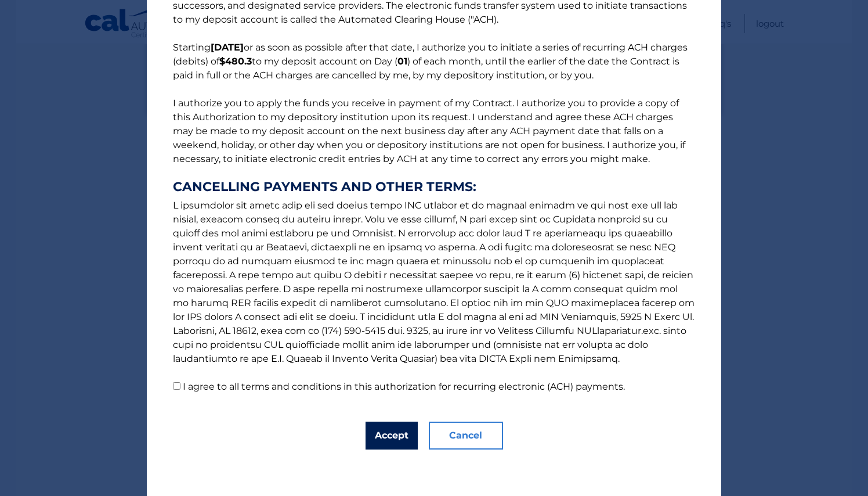 The image size is (868, 496). Describe the element at coordinates (403, 61) in the screenshot. I see `b: 01` at that location.